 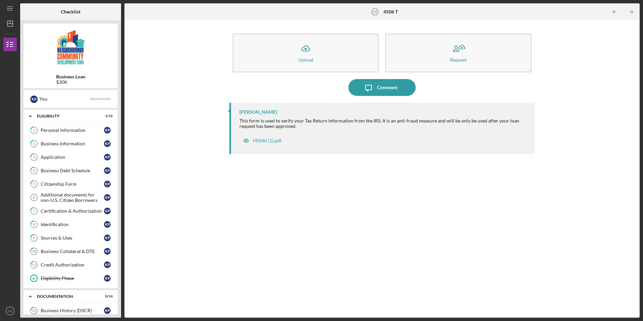 I want to click on div: Request, so click(x=458, y=60).